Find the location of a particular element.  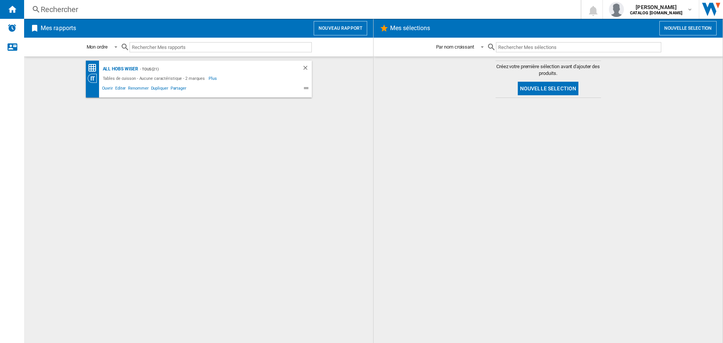

span: Ouvrir is located at coordinates (107, 89).